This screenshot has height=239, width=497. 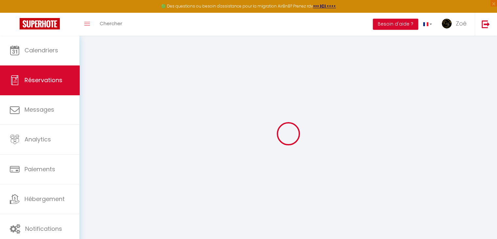 I want to click on button: Besoin d'aide ?, so click(x=396, y=24).